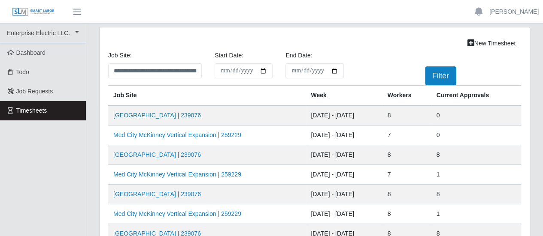 The width and height of the screenshot is (543, 236). I want to click on span: Todo, so click(23, 72).